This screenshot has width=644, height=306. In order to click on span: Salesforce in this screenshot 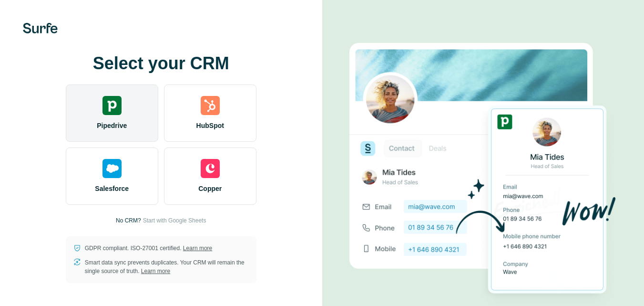, I will do `click(112, 188)`.